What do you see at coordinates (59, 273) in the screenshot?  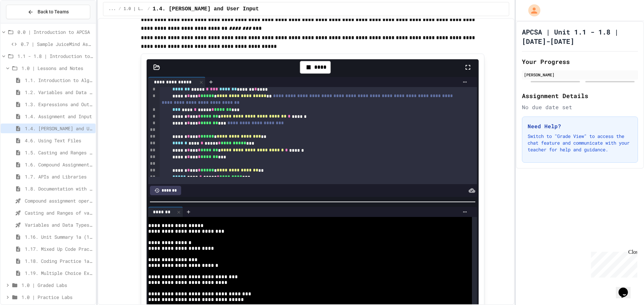 I see `span: 1.19. Multiple Choice Exercises for Unit 1a (1.1-1.6)` at bounding box center [59, 273].